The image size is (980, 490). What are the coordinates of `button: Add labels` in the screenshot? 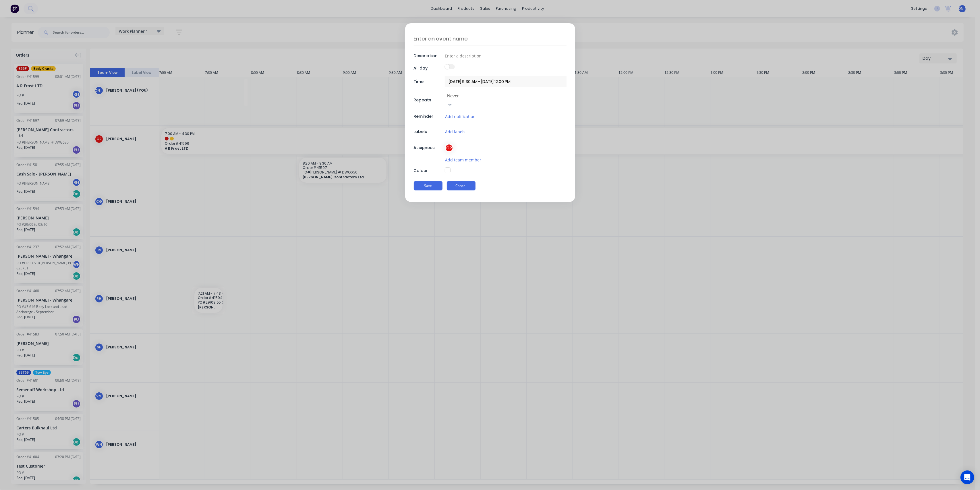 It's located at (455, 131).